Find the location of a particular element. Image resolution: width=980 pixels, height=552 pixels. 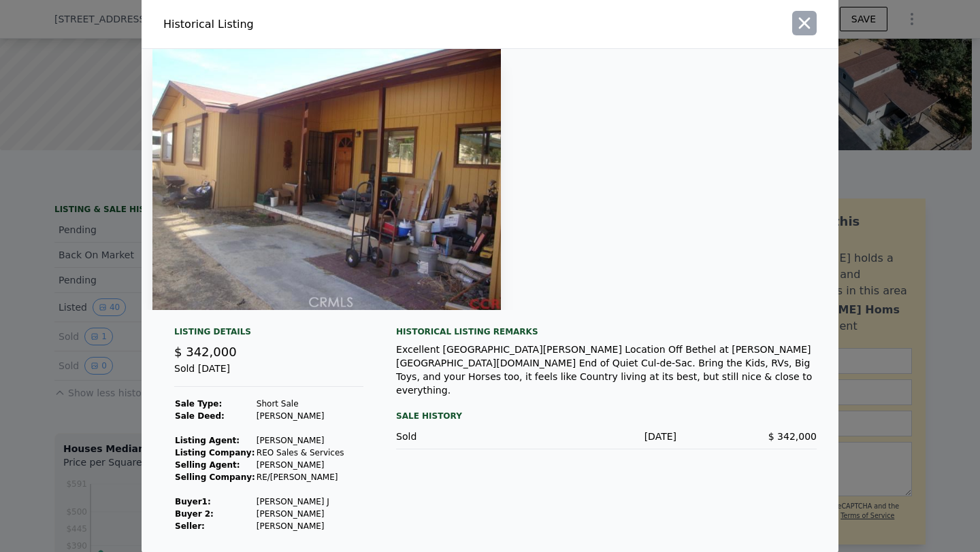

strong: Listing Company: is located at coordinates (214, 453).